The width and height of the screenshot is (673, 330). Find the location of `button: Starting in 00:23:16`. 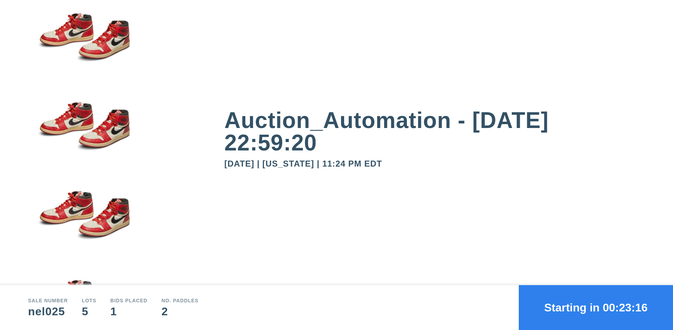

button: Starting in 00:23:16 is located at coordinates (596, 308).